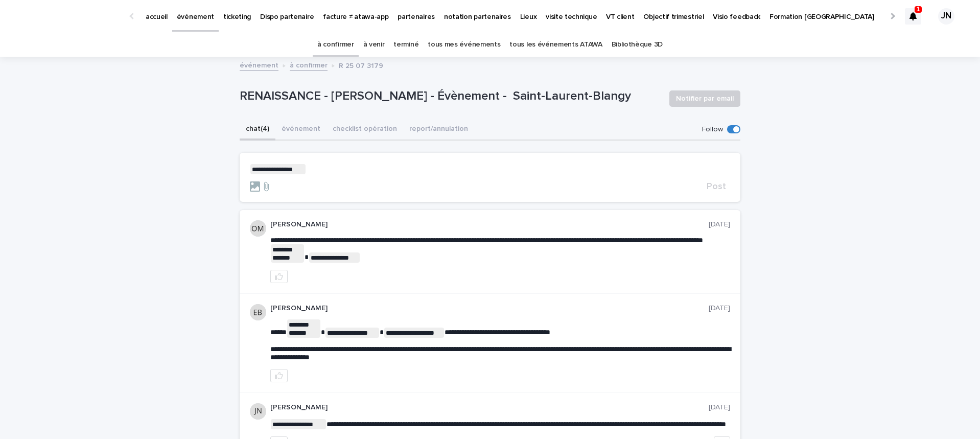 The image size is (980, 439). Describe the element at coordinates (712, 129) in the screenshot. I see `p: Follow` at that location.